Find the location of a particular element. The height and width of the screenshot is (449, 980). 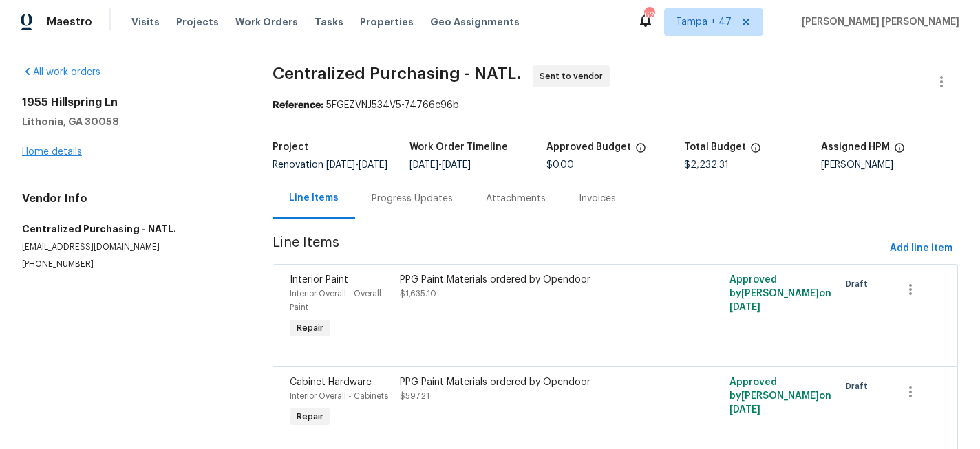

span: Add line item is located at coordinates (921, 248).